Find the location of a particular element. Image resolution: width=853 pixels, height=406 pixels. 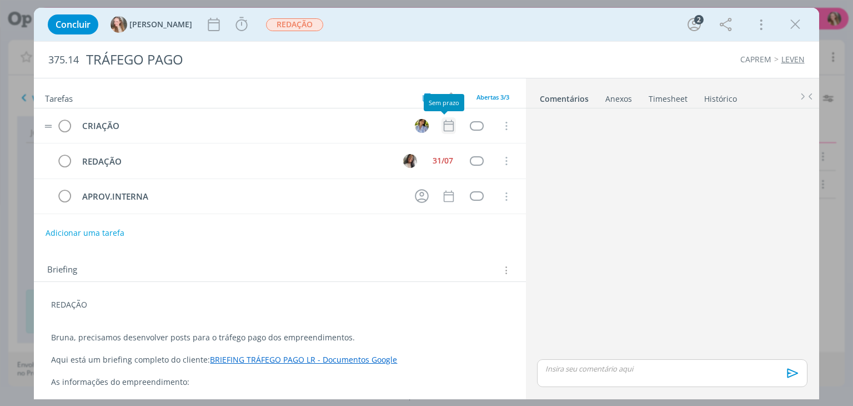

div: Anexos is located at coordinates (619, 99).